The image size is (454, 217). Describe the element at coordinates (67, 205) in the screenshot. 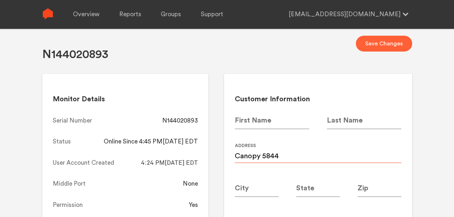

I see `div: Permission` at that location.